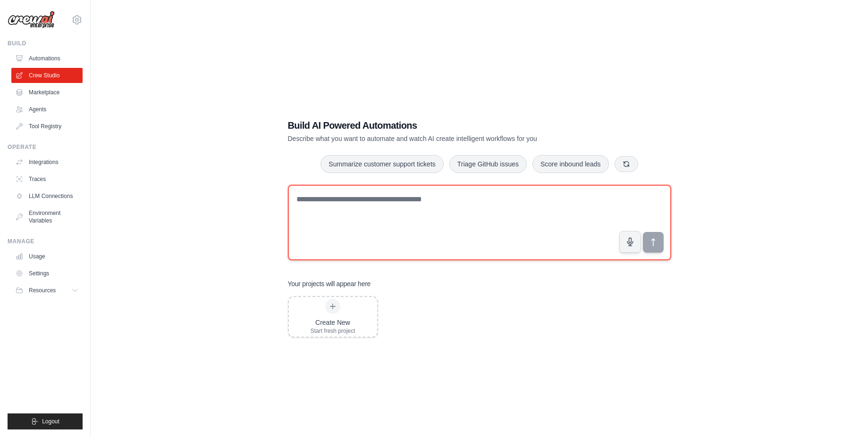 This screenshot has height=437, width=868. I want to click on p: Describe what you want to automate and watch AI create intelligent workflows for you, so click(447, 138).